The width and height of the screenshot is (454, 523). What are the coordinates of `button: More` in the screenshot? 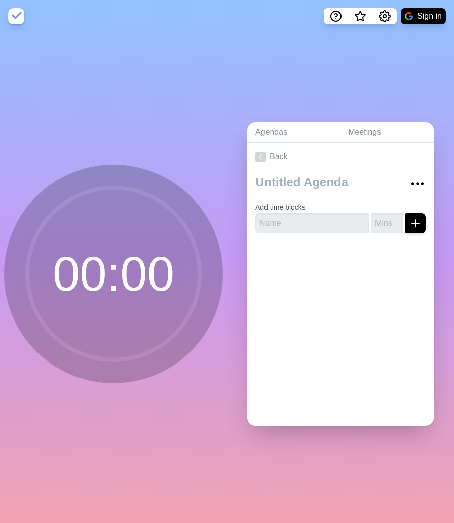 It's located at (417, 184).